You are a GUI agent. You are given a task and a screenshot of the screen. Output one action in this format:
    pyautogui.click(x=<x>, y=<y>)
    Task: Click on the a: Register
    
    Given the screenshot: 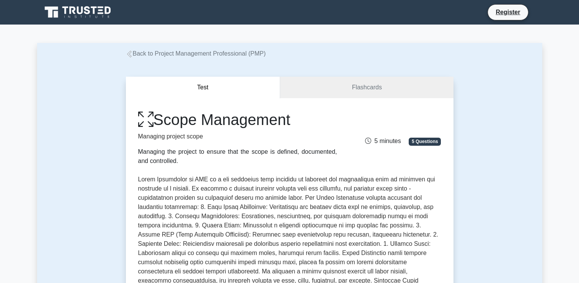 What is the action you would take?
    pyautogui.click(x=508, y=12)
    